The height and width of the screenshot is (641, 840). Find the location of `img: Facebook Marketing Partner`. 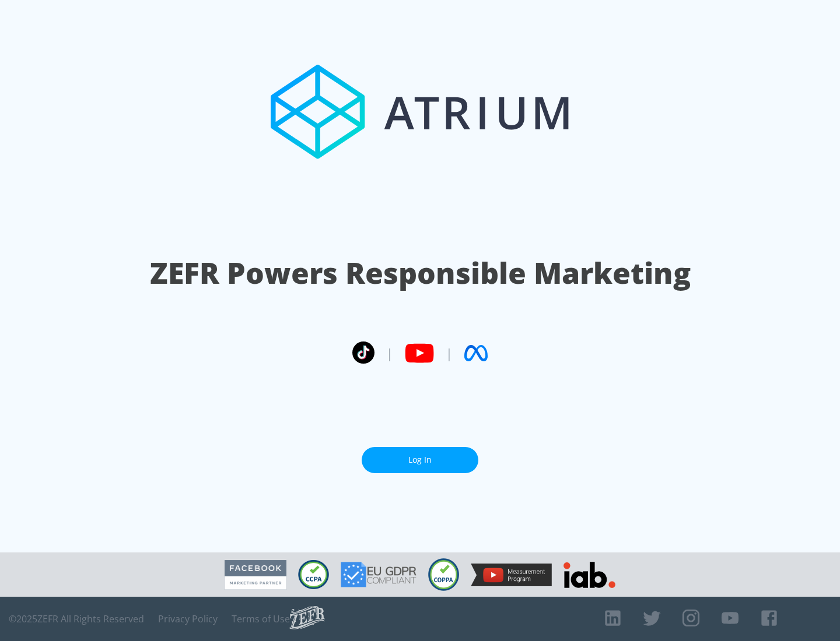

img: Facebook Marketing Partner is located at coordinates (255, 574).